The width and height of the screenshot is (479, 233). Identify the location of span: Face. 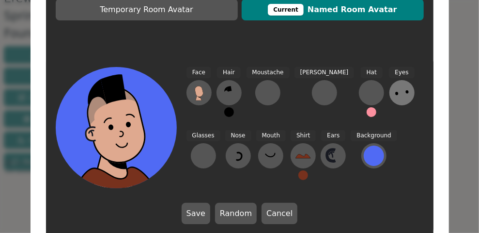
(199, 72).